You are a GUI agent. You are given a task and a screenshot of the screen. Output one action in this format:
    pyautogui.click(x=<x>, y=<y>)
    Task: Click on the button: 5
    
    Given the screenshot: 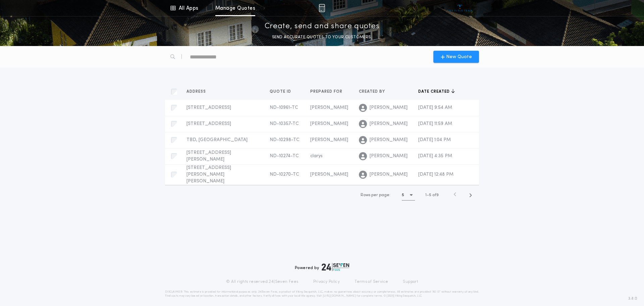 What is the action you would take?
    pyautogui.click(x=408, y=195)
    